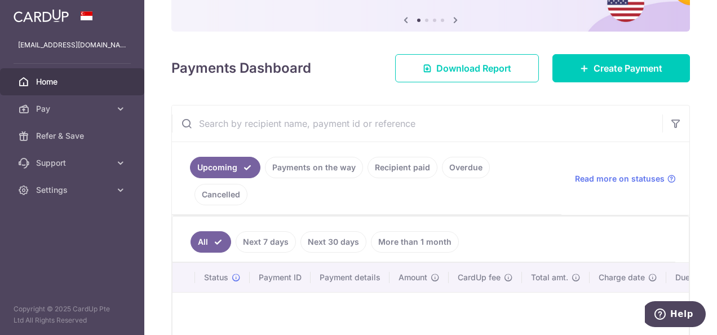  What do you see at coordinates (415, 242) in the screenshot?
I see `a: More than 1 month` at bounding box center [415, 242].